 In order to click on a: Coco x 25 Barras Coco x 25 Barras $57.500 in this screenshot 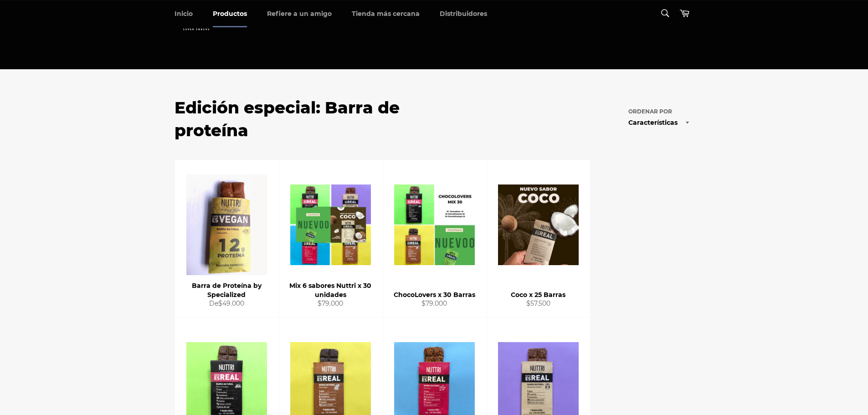, I will do `click(538, 239)`.